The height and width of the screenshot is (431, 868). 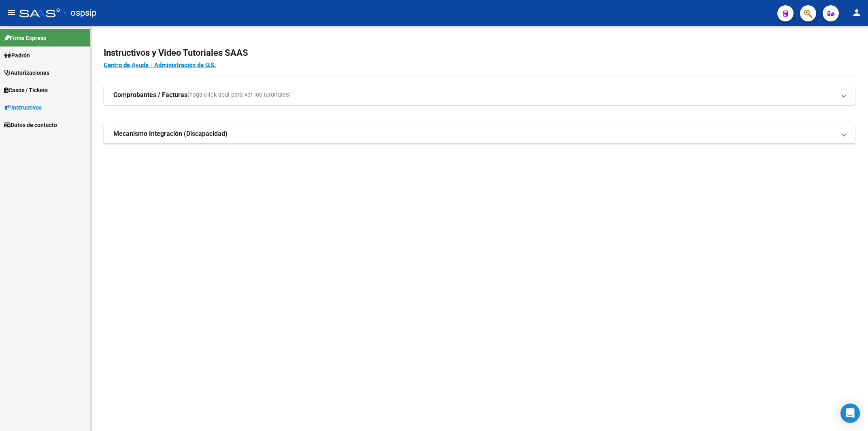 I want to click on span: Instructivos, so click(x=23, y=108).